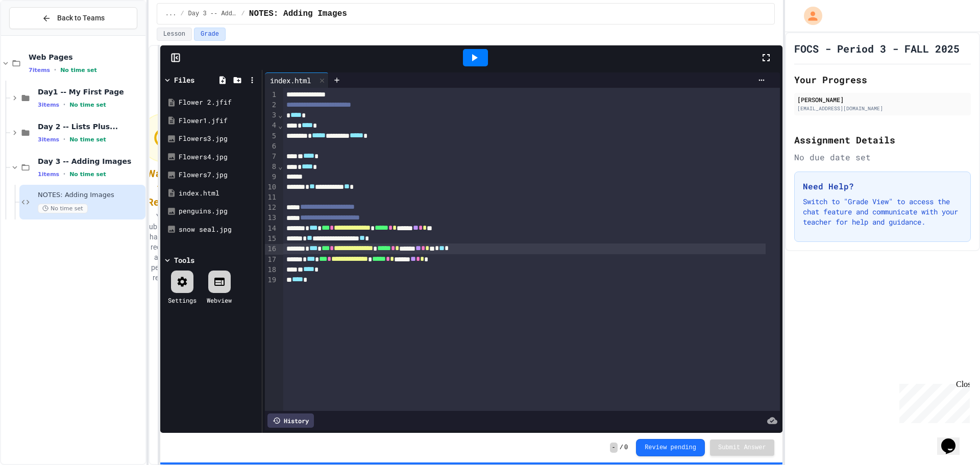 This screenshot has width=980, height=465. I want to click on div: 8, so click(271, 167).